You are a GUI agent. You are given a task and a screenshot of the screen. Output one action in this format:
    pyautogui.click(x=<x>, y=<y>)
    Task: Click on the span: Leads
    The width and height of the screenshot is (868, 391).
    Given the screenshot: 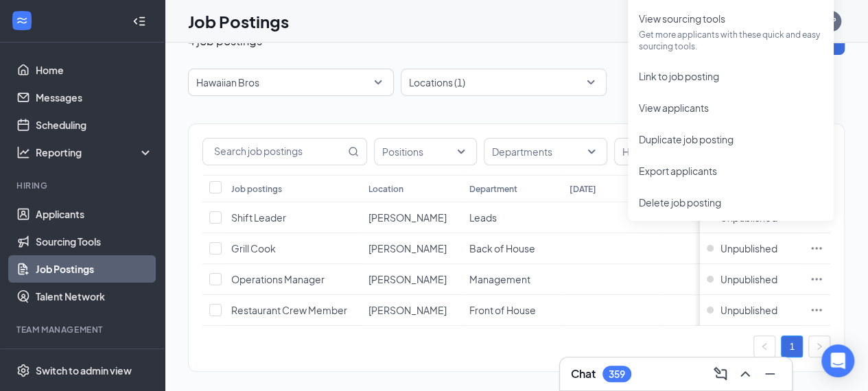 What is the action you would take?
    pyautogui.click(x=482, y=218)
    